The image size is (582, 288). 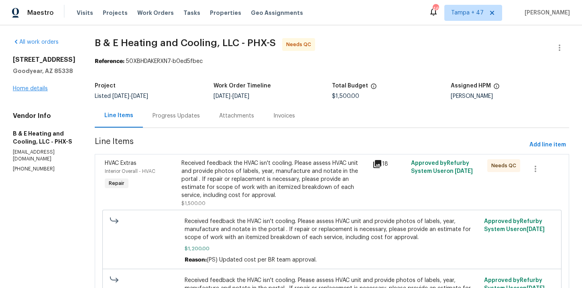 What do you see at coordinates (155, 13) in the screenshot?
I see `span: Work Orders` at bounding box center [155, 13].